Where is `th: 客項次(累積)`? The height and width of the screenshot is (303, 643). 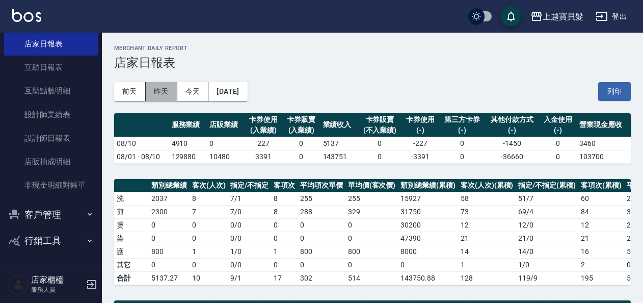 th: 客項次(累積) is located at coordinates (602, 186).